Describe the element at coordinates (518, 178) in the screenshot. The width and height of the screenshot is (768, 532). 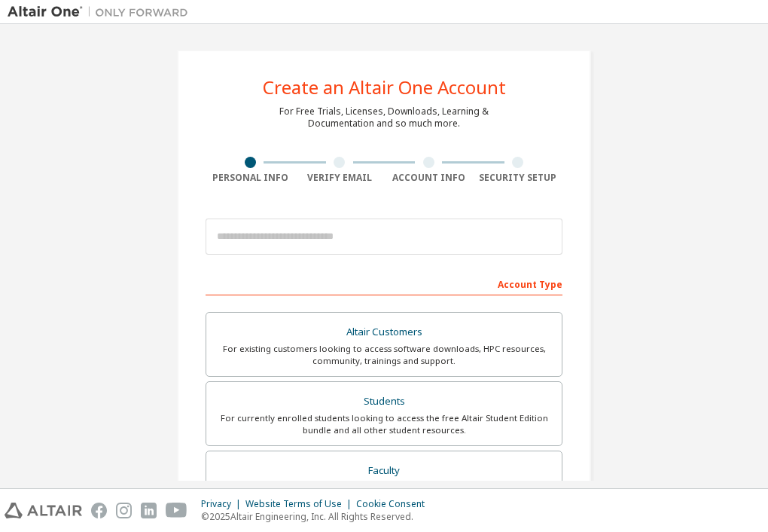
I see `div: Security Setup` at that location.